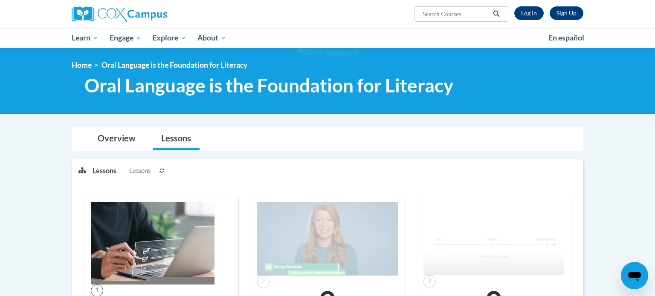  What do you see at coordinates (169, 38) in the screenshot?
I see `span: Explore` at bounding box center [169, 38].